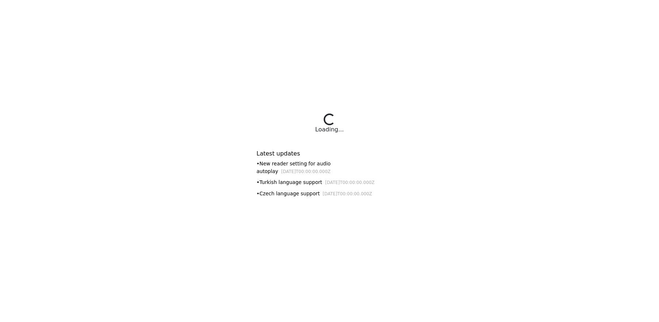 Image resolution: width=659 pixels, height=322 pixels. Describe the element at coordinates (329, 193) in the screenshot. I see `div: • Czech language support` at that location.